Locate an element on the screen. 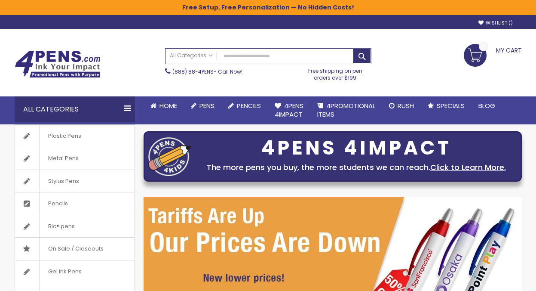 This screenshot has height=291, width=536. span: 4PROMOTIONAL ITEMS is located at coordinates (346, 110).